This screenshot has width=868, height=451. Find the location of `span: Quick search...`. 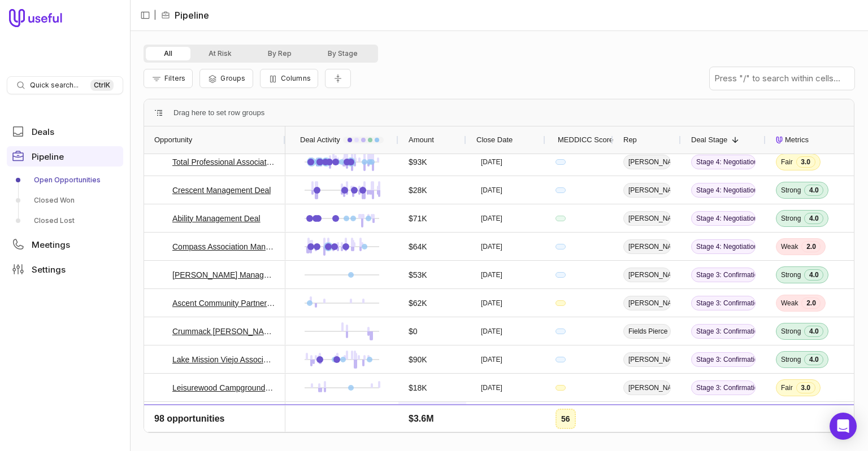

span: Quick search... is located at coordinates (54, 86).